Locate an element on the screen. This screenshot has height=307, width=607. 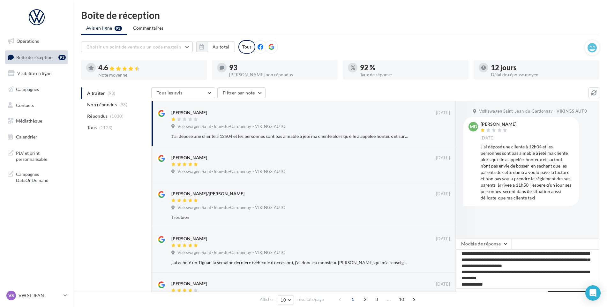
span: Non répondus is located at coordinates (102, 105).